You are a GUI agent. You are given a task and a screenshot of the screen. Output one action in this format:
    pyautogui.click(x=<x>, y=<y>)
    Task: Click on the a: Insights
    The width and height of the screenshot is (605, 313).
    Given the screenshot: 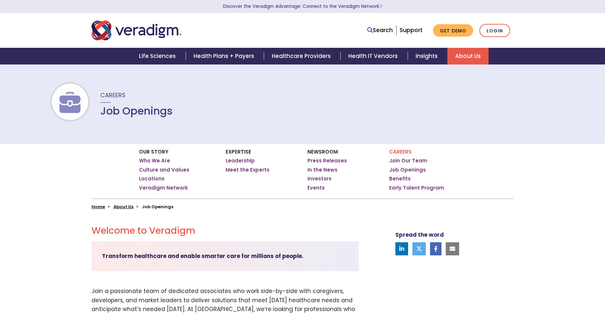 What is the action you would take?
    pyautogui.click(x=428, y=56)
    